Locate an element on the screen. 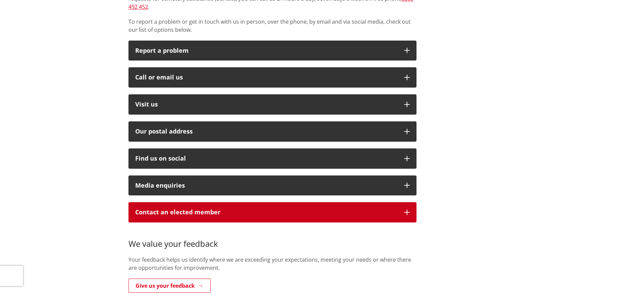 The height and width of the screenshot is (308, 644). a: Give us your feedback is located at coordinates (170, 286).